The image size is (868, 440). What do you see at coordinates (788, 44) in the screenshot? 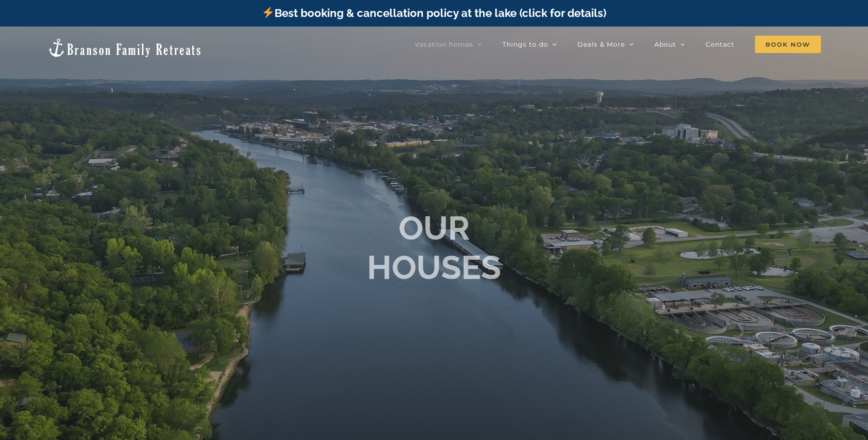
I see `span: Book Now` at bounding box center [788, 44].